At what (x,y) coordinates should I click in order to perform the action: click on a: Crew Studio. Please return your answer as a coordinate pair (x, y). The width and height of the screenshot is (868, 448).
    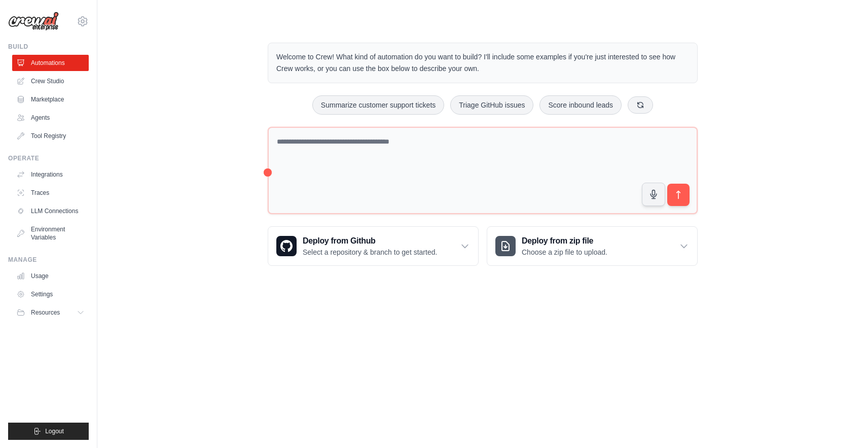
    Looking at the image, I should click on (50, 81).